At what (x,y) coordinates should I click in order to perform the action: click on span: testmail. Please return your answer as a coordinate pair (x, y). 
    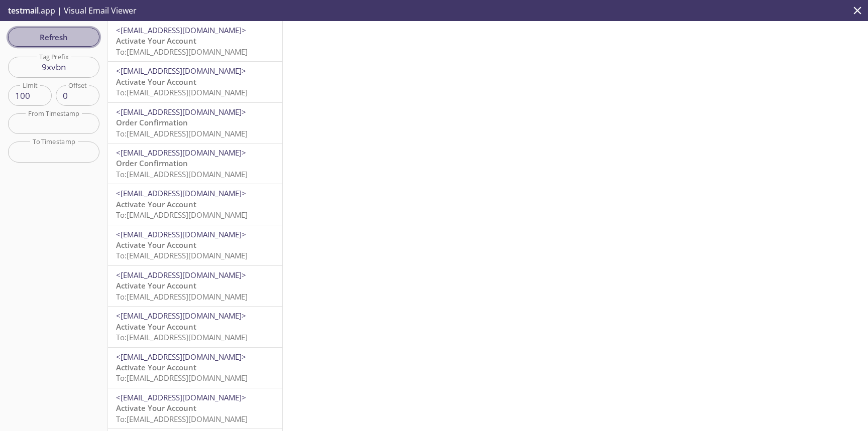
    Looking at the image, I should click on (23, 10).